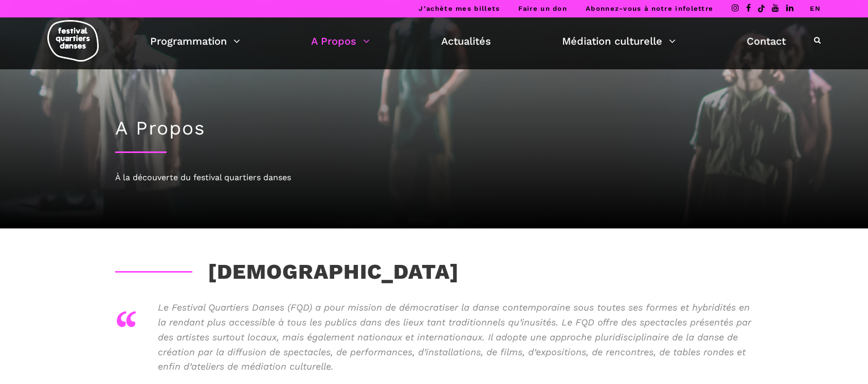  What do you see at coordinates (73, 40) in the screenshot?
I see `img: logo-fqd-med` at bounding box center [73, 40].